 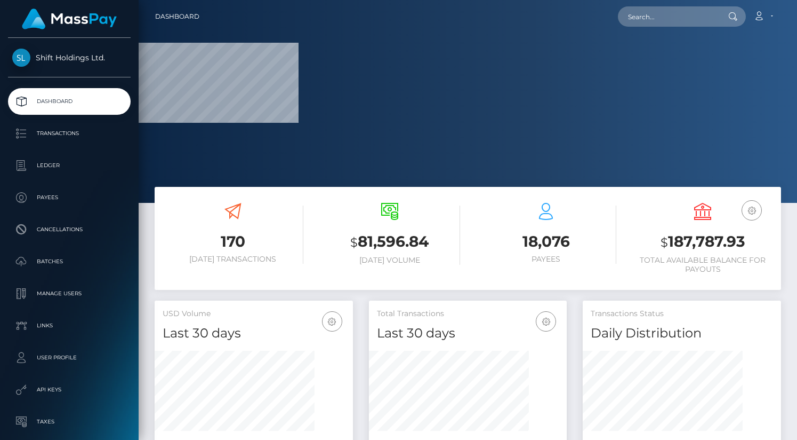 What do you see at coordinates (69, 133) in the screenshot?
I see `a: Transactions` at bounding box center [69, 133].